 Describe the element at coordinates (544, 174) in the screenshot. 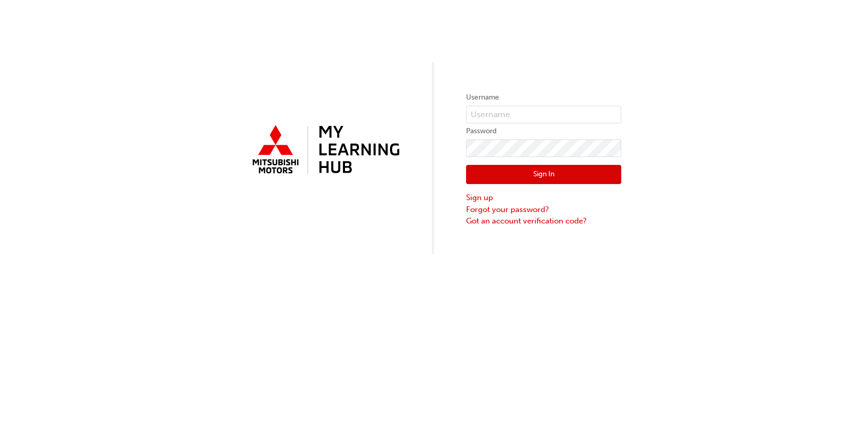

I see `button: Sign In` at that location.